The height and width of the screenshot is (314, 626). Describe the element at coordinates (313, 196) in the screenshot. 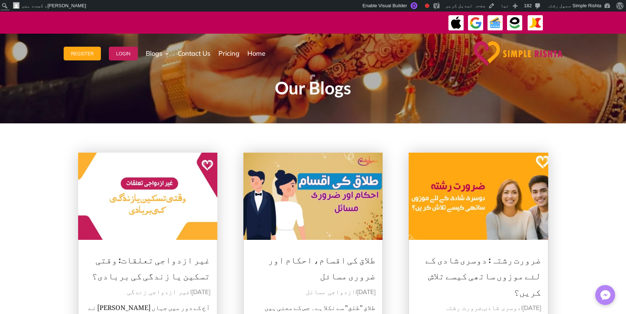

I see `img: طلاق کی اقسام، احکام اور ضروری مسائل` at that location.